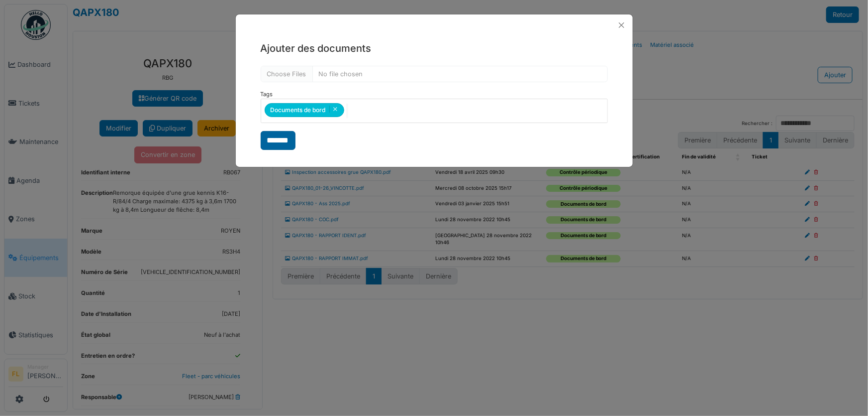 The width and height of the screenshot is (868, 416). Describe the element at coordinates (305, 110) in the screenshot. I see `div: Documents de bord` at that location.